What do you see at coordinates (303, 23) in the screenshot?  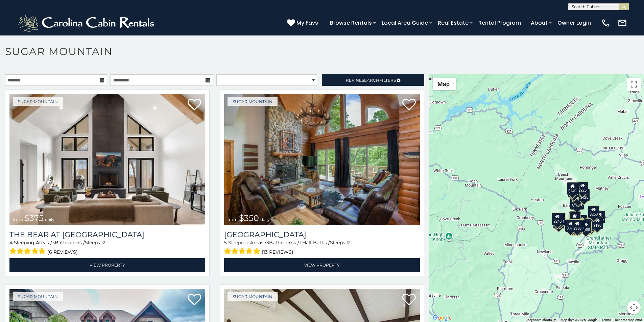 I see `a: My Favs` at bounding box center [303, 23].